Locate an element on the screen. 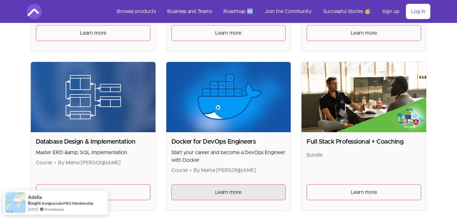  p: Master ERD &amp; SQL Implementation is located at coordinates (93, 152).